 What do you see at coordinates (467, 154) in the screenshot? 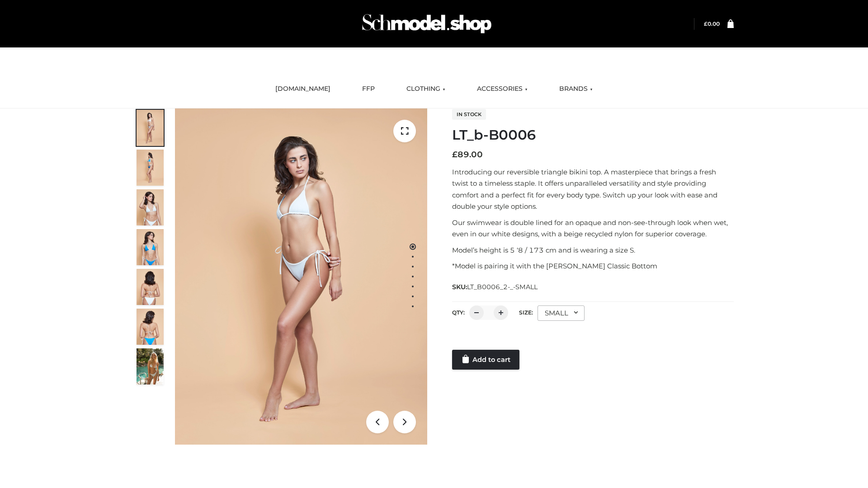
I see `bdi: 89.00` at bounding box center [467, 154].